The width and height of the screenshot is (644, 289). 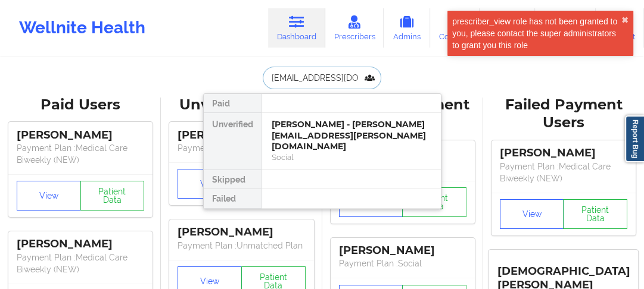 What do you see at coordinates (242, 105) in the screenshot?
I see `div: Unverified Users` at bounding box center [242, 105].